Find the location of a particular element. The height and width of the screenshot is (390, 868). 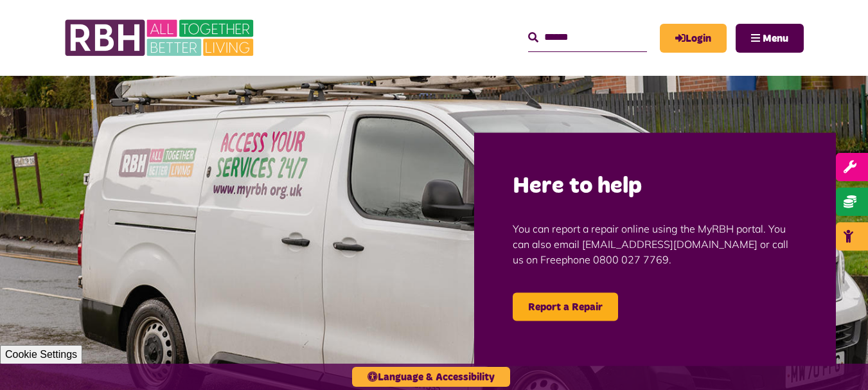

a: Report a Repair is located at coordinates (565, 306).